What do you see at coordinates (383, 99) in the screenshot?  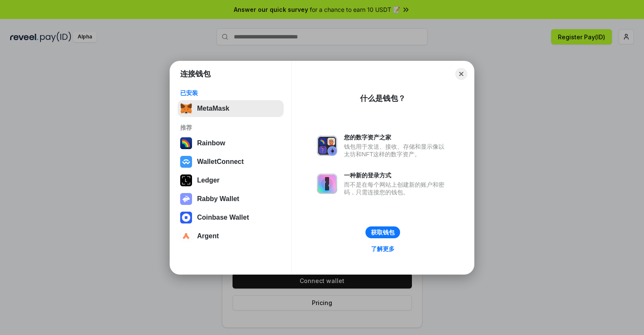 I see `div: 什么是钱包？` at bounding box center [383, 99].